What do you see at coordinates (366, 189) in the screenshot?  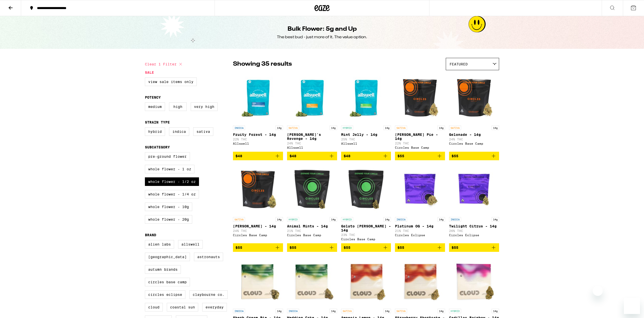 I see `img: Circles Base Camp - Gelato Runtz - 14g` at bounding box center [366, 189].